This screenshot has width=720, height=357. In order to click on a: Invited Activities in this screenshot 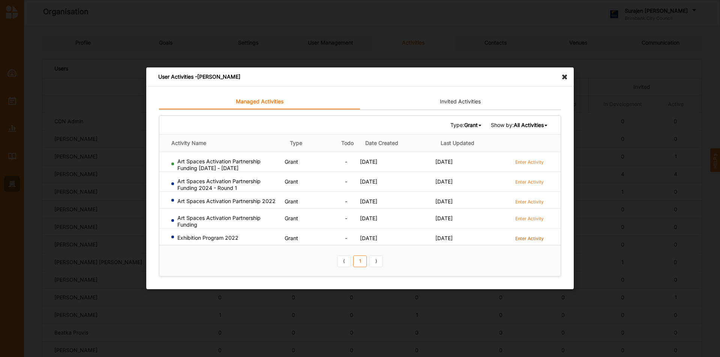, I will do `click(460, 102)`.